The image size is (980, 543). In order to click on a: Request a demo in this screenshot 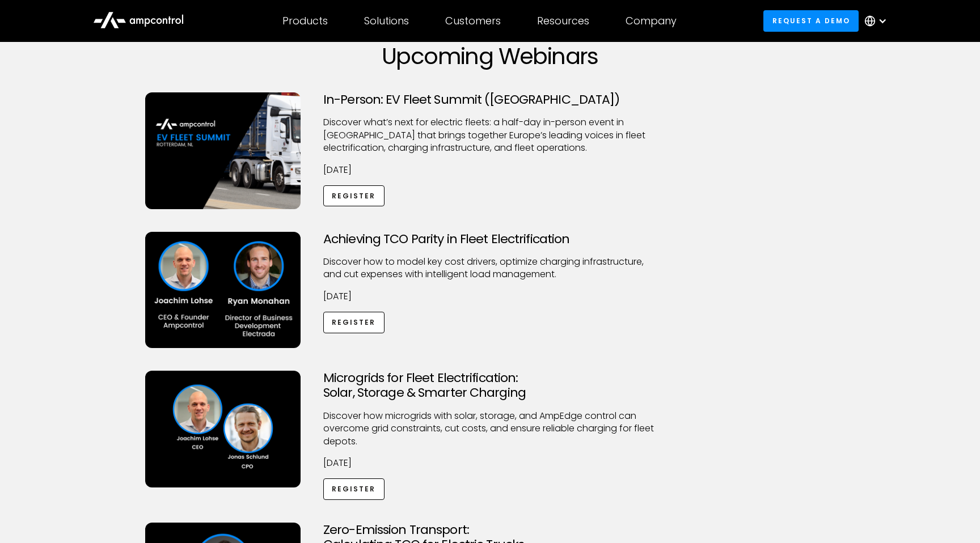, I will do `click(811, 21)`.